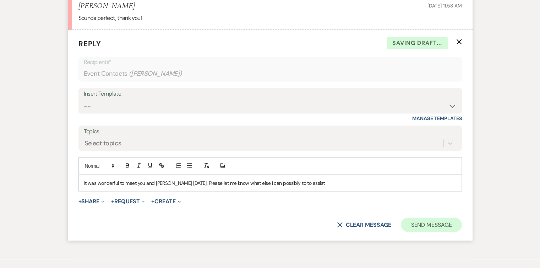 Image resolution: width=540 pixels, height=268 pixels. I want to click on span: Reply, so click(90, 44).